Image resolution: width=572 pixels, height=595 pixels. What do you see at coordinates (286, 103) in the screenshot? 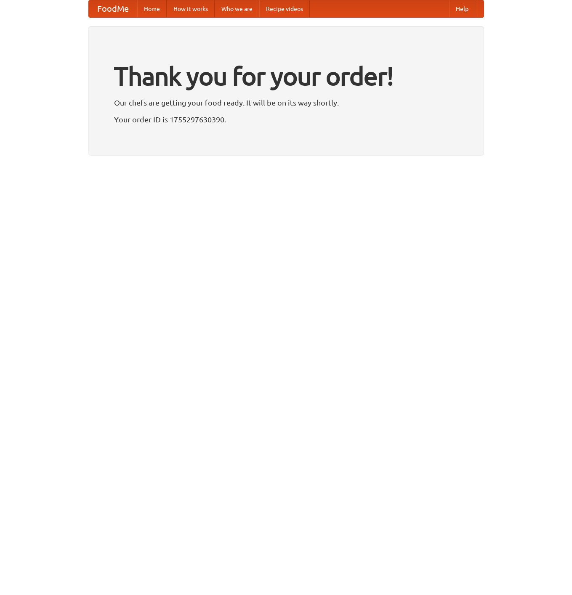
I see `p: Our chefs are getting your food ready. It will be on its way shortly.` at bounding box center [286, 103].